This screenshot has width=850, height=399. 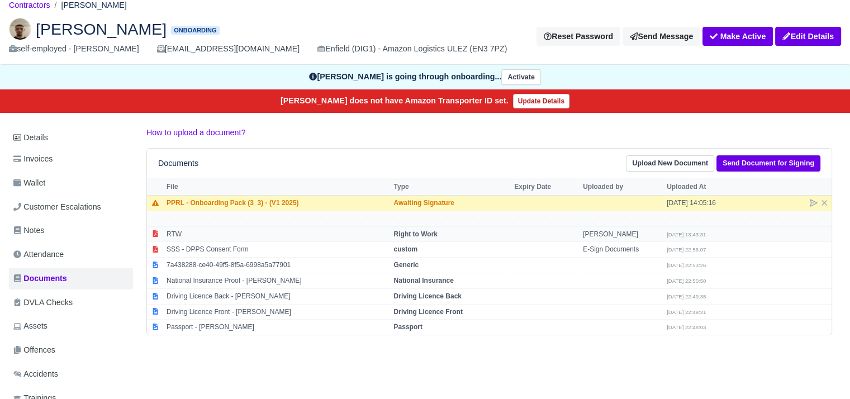 What do you see at coordinates (40, 278) in the screenshot?
I see `span: Documents` at bounding box center [40, 278].